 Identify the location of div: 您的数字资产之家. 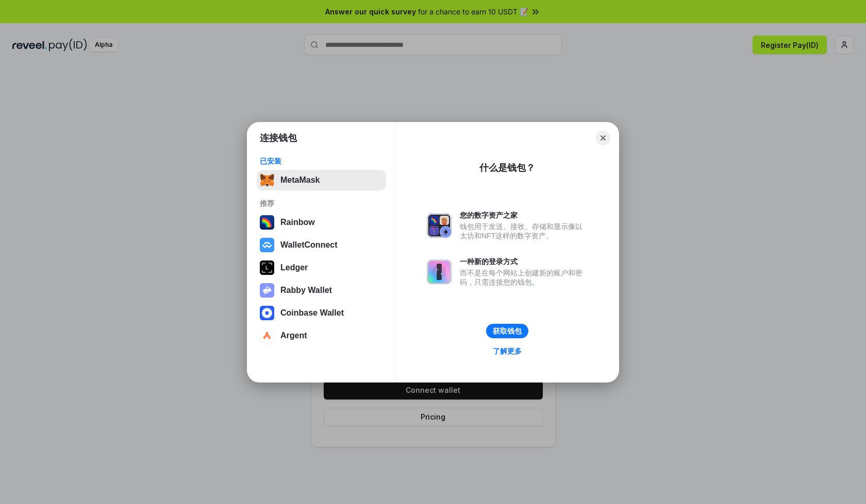
(524, 215).